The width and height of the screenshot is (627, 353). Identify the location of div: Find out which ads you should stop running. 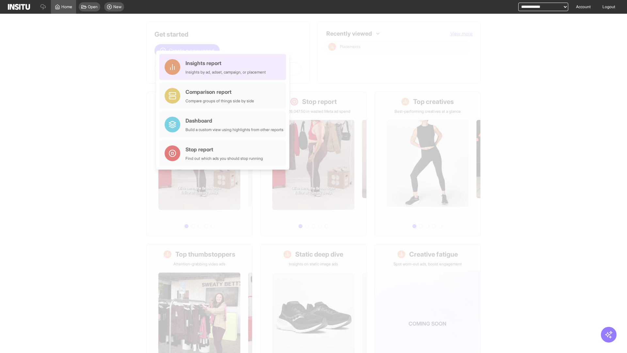
(224, 158).